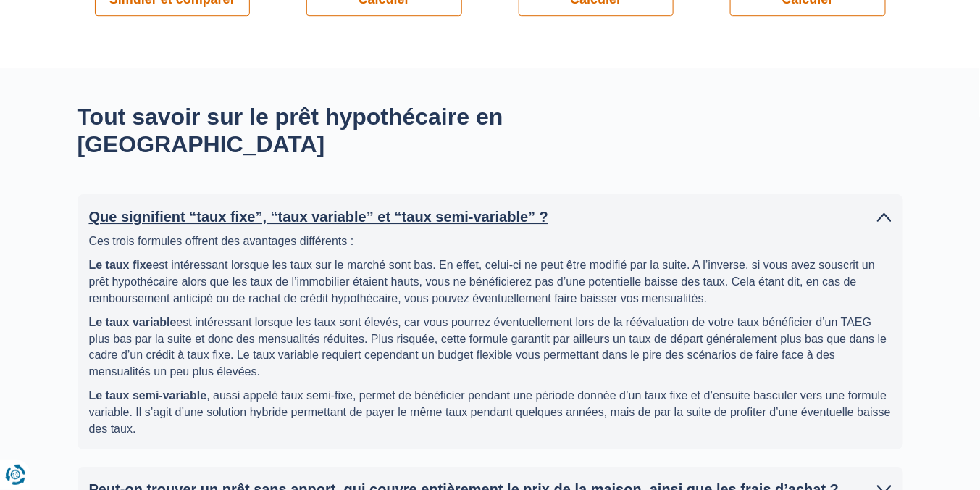  What do you see at coordinates (133, 322) in the screenshot?
I see `b: Le taux variable` at bounding box center [133, 322].